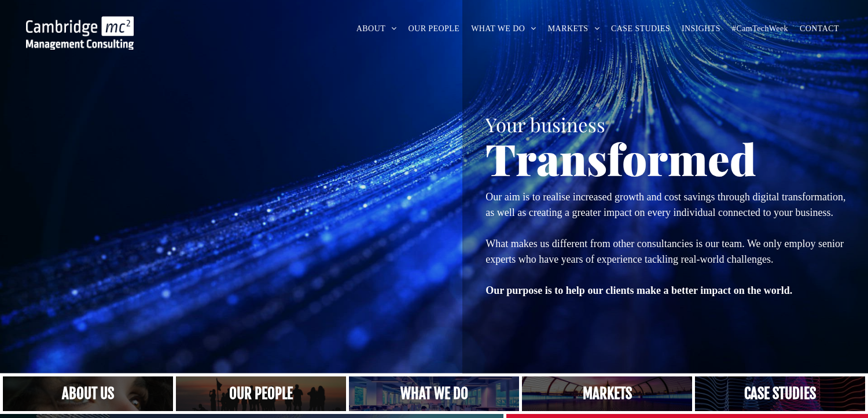  I want to click on a: MARKETS, so click(574, 28).